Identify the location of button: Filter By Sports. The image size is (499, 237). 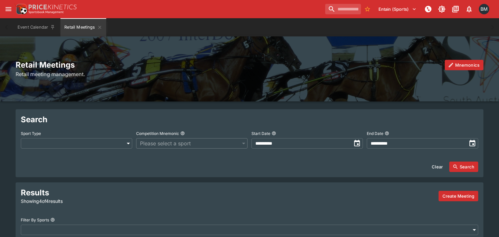
(53, 219).